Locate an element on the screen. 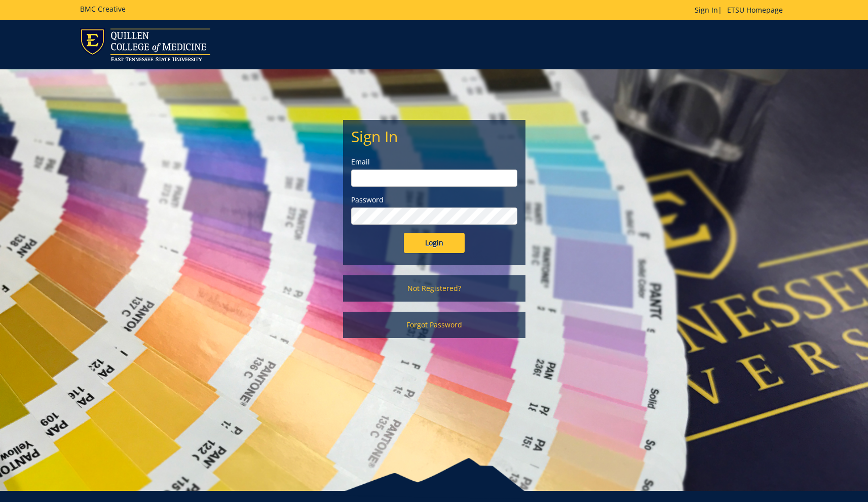 The image size is (868, 502). h2: Sign In is located at coordinates (434, 136).